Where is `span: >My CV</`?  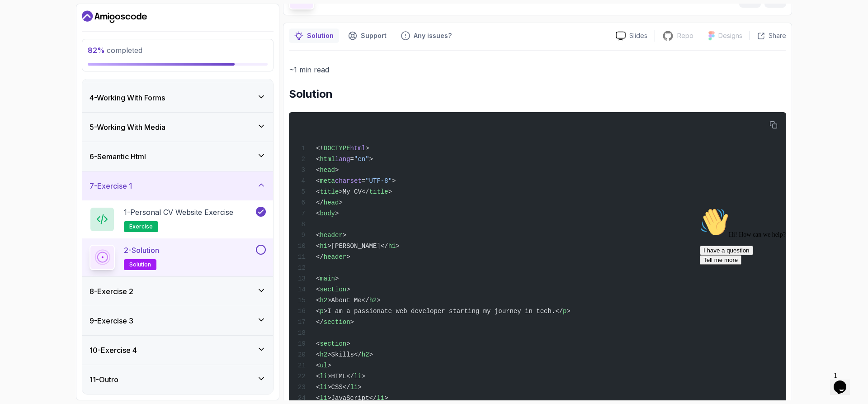 span: >My CV</ is located at coordinates (353, 192).